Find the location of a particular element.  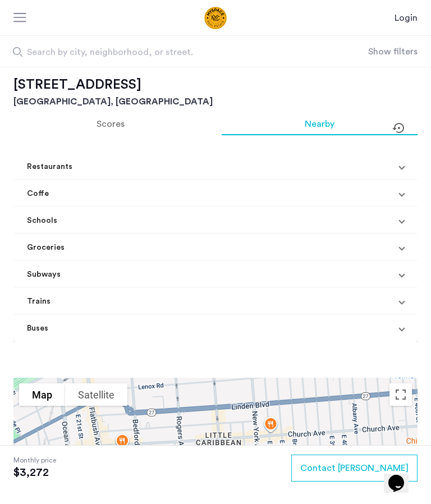

span: Scores is located at coordinates (111, 124).